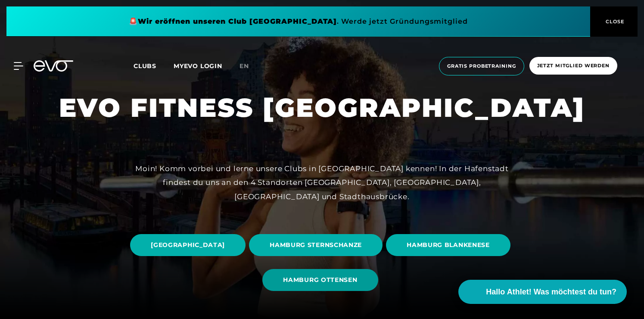 The image size is (644, 319). What do you see at coordinates (551, 292) in the screenshot?
I see `span: Hallo Athlet! Was möchtest du tun?` at bounding box center [551, 292].